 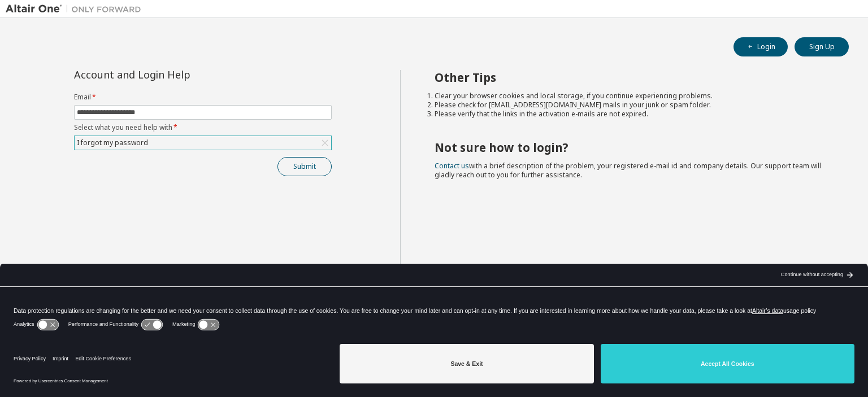 I want to click on label: Email, so click(x=203, y=97).